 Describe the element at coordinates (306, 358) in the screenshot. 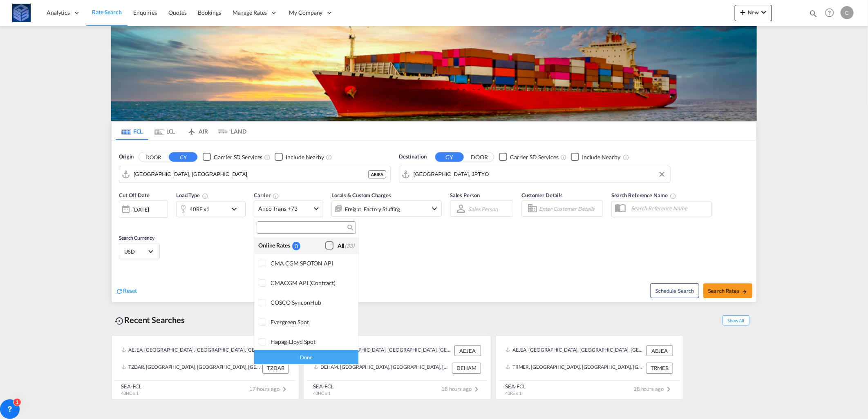

I see `div: Done` at that location.